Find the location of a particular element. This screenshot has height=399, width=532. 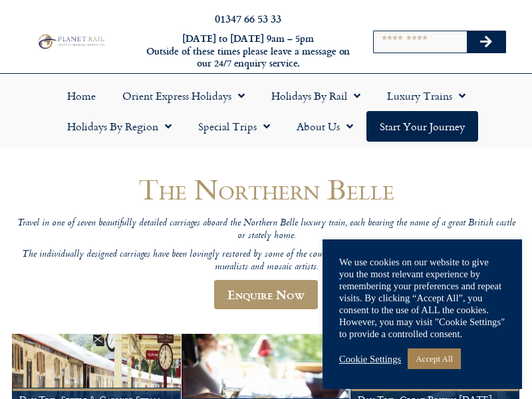

a: Orient Express Holidays is located at coordinates (183, 96).